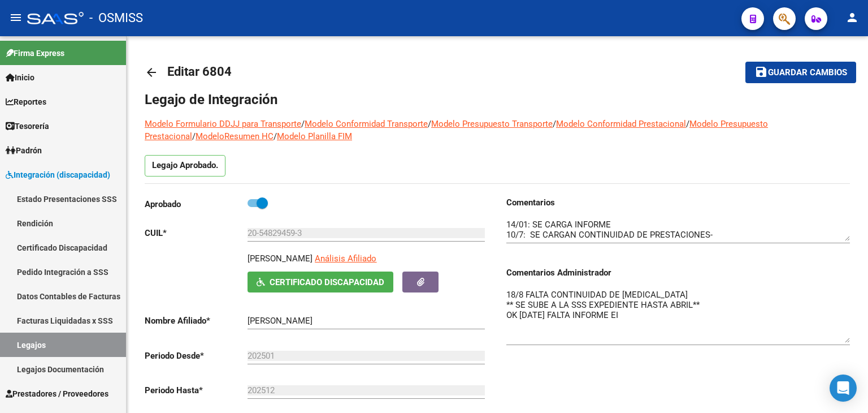  What do you see at coordinates (26, 102) in the screenshot?
I see `span: Reportes` at bounding box center [26, 102].